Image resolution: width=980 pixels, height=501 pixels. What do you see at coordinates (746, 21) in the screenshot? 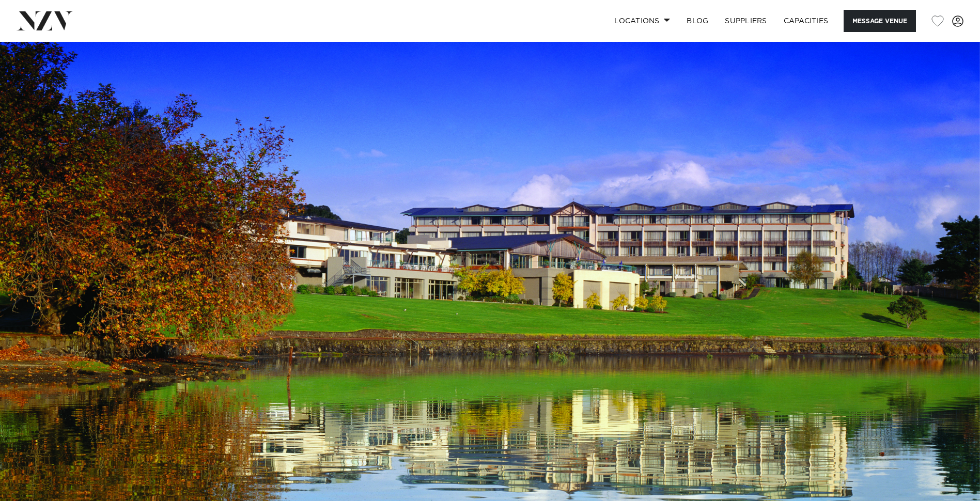
I see `a: SUPPLIERS` at bounding box center [746, 21].